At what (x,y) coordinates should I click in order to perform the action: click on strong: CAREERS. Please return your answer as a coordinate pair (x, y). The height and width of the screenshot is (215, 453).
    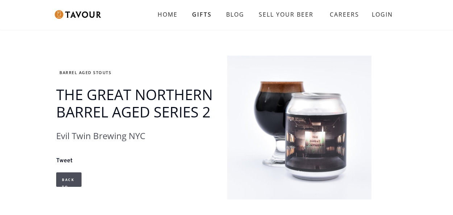
    Looking at the image, I should click on (344, 14).